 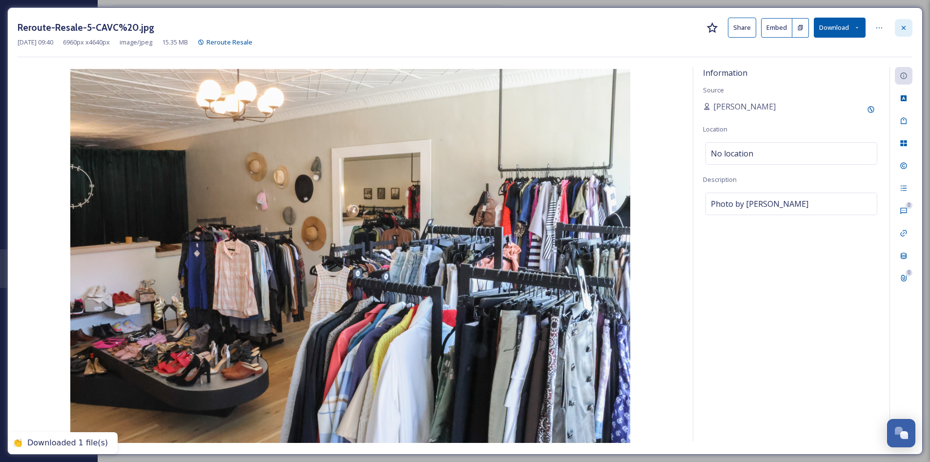 I want to click on div: Downloaded 1 file(s), so click(x=67, y=442).